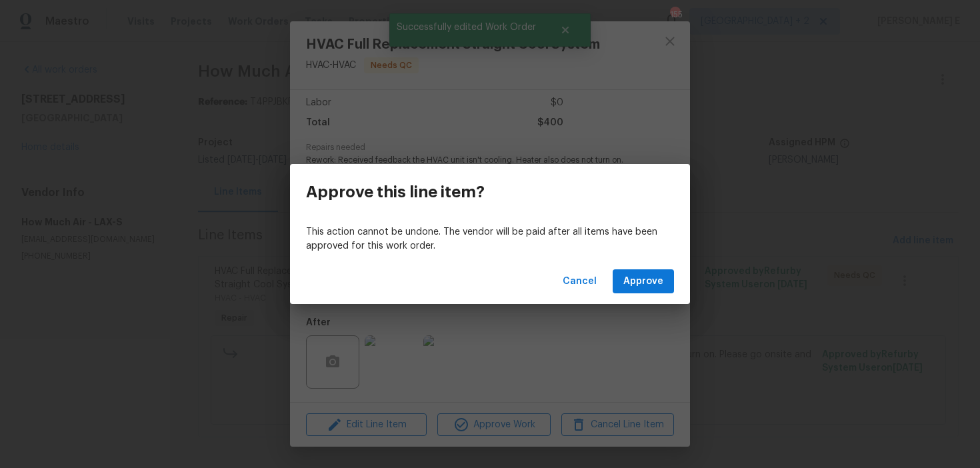 The image size is (980, 468). Describe the element at coordinates (395, 192) in the screenshot. I see `h3: Approve this line item?` at that location.